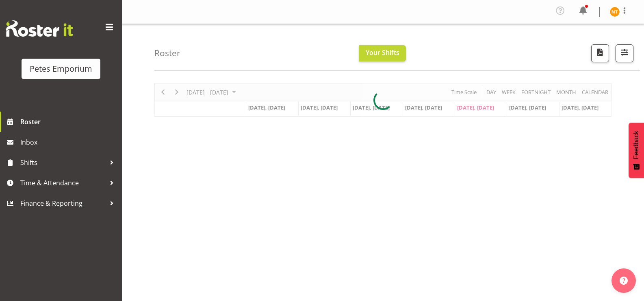  What do you see at coordinates (69, 122) in the screenshot?
I see `span: Roster` at bounding box center [69, 122].